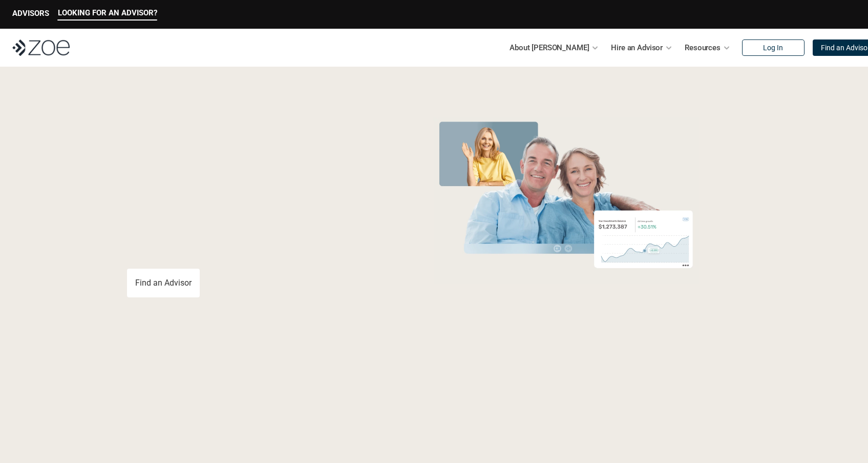  Describe the element at coordinates (231, 184) in the screenshot. I see `span: with a Financial Advisor` at that location.